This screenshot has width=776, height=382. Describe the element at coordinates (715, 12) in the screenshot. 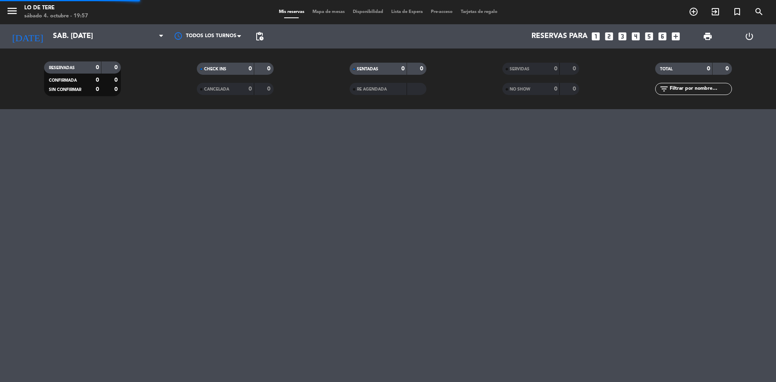

I see `i: exit_to_app` at that location.